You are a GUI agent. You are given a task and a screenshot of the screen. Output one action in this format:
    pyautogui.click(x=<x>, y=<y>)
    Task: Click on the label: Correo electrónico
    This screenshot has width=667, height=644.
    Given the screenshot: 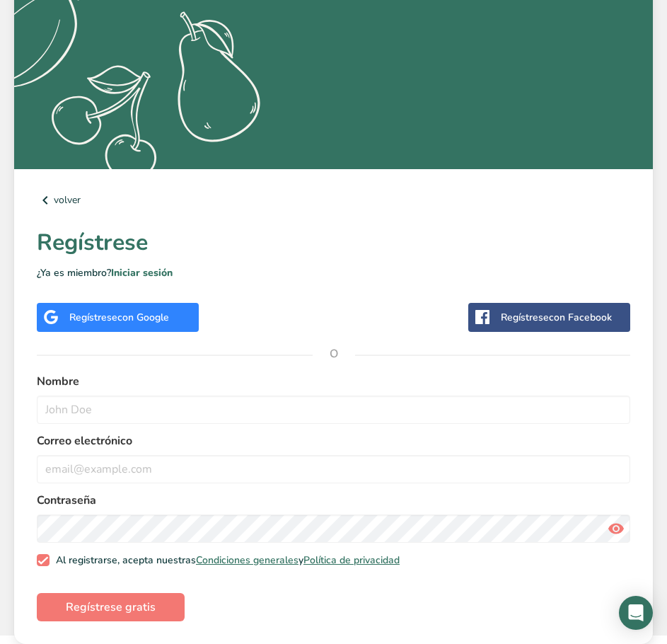 What is the action you would take?
    pyautogui.click(x=333, y=441)
    